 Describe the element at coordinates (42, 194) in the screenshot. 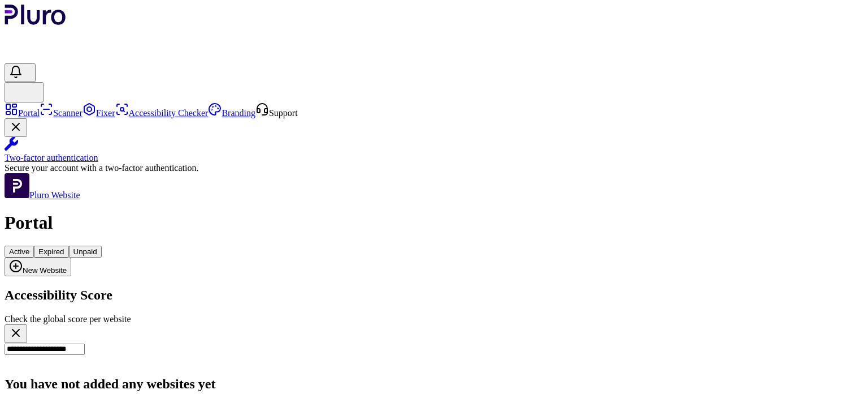

I see `a: Open Pluro Website` at that location.